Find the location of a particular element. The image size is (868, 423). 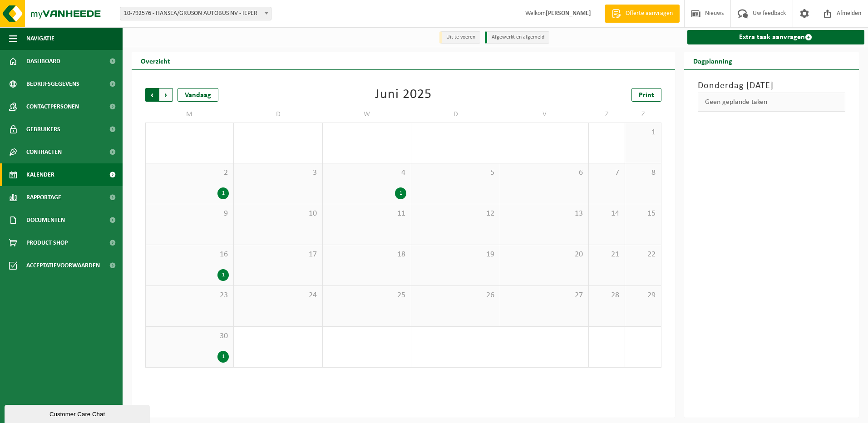

span: 12 is located at coordinates (455, 214).